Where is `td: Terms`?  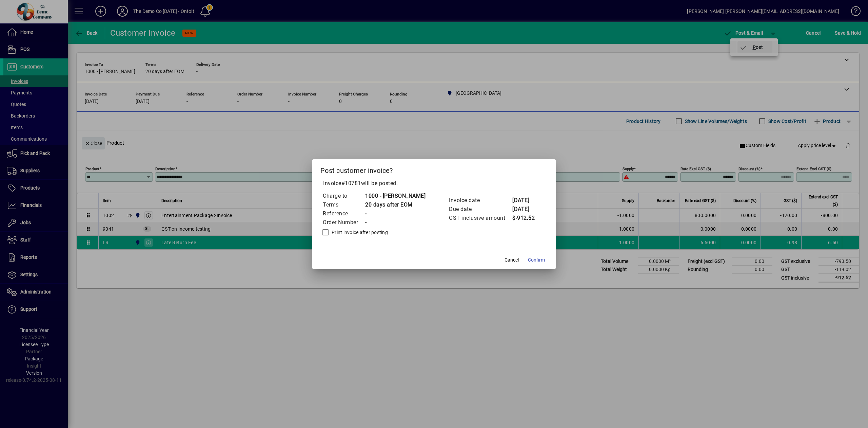
td: Terms is located at coordinates (344, 205).